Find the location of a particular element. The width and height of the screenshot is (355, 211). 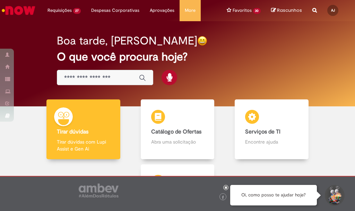

a: Catálogo de Ofertas Abra uma solicitação is located at coordinates (177, 129).